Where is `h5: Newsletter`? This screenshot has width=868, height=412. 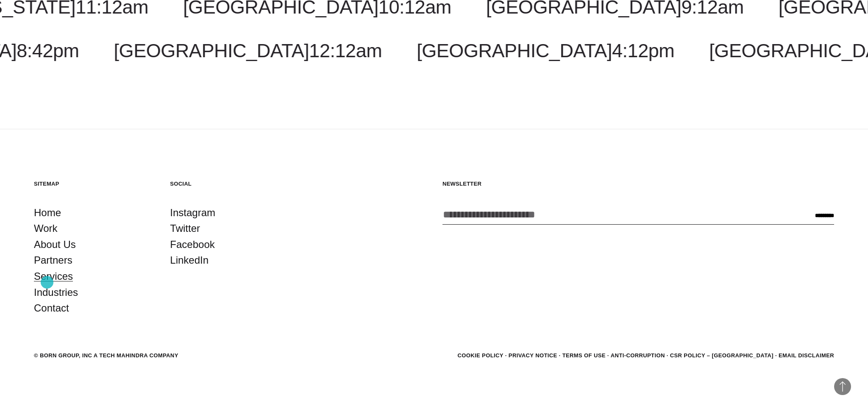 h5: Newsletter is located at coordinates (638, 184).